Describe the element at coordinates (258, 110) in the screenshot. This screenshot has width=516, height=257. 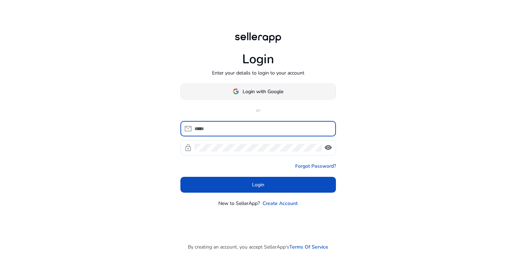
I see `p: or` at that location.